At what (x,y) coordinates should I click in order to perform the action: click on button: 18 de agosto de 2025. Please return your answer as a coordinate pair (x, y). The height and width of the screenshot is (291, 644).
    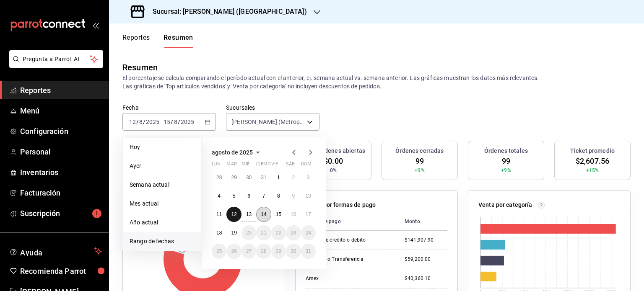
    Looking at the image, I should click on (219, 233).